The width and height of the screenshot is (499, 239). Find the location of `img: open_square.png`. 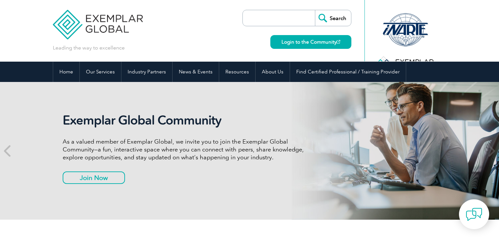

img: open_square.png is located at coordinates (338, 42).